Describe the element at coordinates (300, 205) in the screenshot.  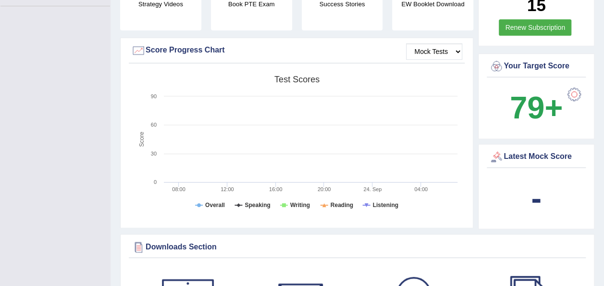
I see `tspan: Writing` at that location.